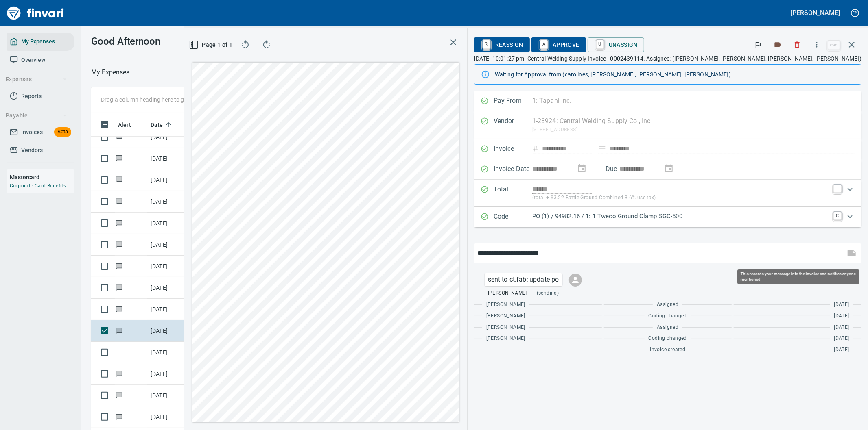  What do you see at coordinates (160, 100) in the screenshot?
I see `p: Drag a column heading here to group the table` at bounding box center [160, 100].